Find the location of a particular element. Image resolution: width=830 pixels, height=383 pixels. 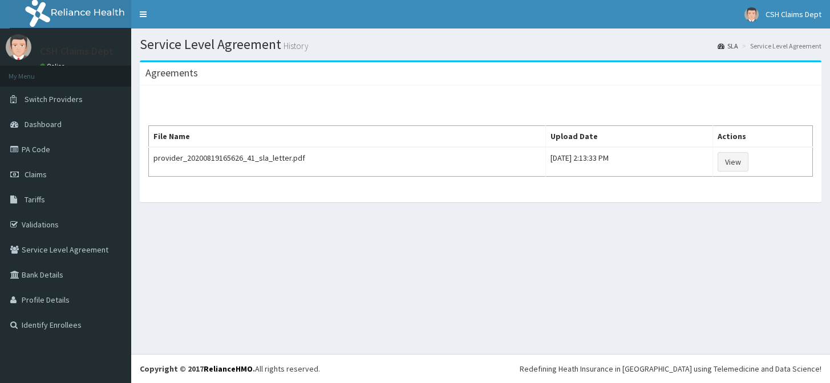

a: SLA is located at coordinates (728, 46).